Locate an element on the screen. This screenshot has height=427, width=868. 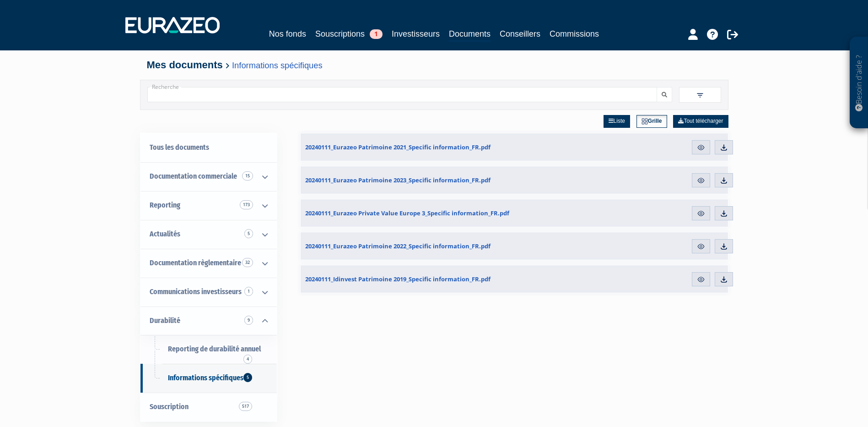
a: Reporting de durabilité annuel4 is located at coordinates (209, 349).